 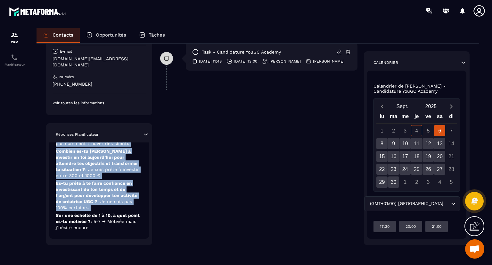 I want to click on div: di, so click(x=451, y=117).